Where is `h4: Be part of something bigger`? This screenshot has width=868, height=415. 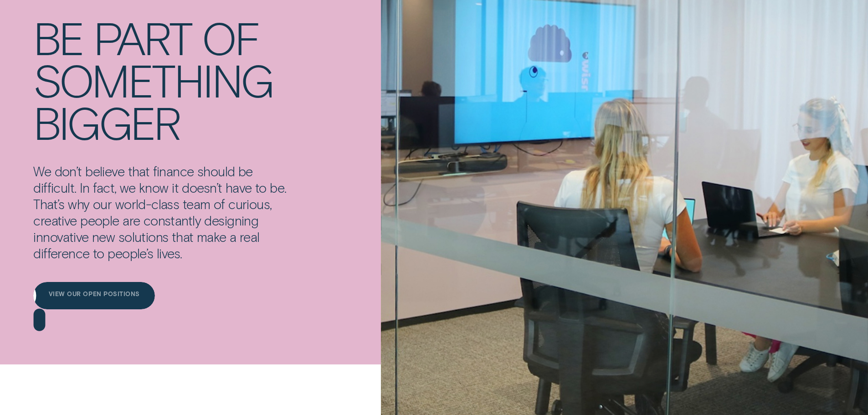
h4: Be part of something bigger is located at coordinates (165, 79).